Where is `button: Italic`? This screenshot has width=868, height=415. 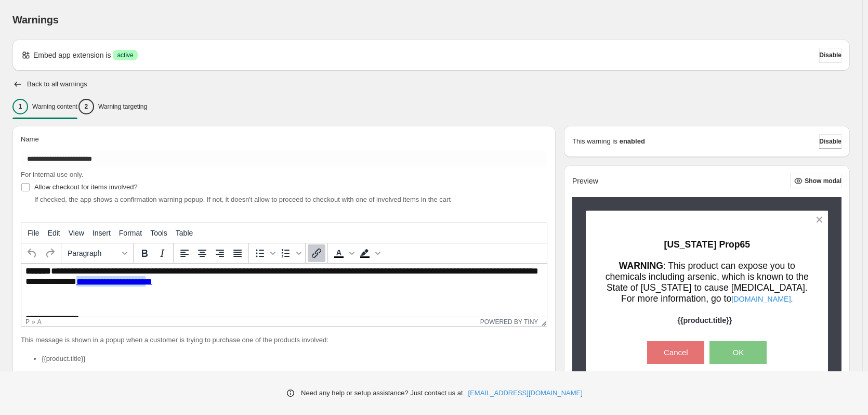
button: Italic is located at coordinates (162, 253).